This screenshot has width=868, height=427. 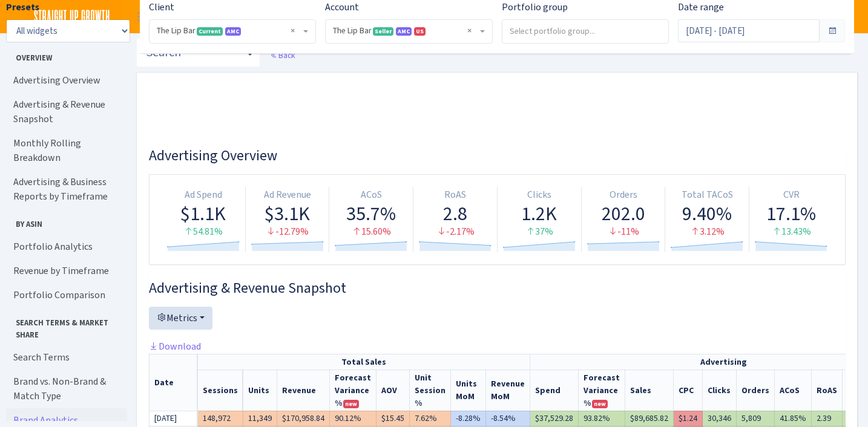 What do you see at coordinates (827, 418) in the screenshot?
I see `td: 2.39` at bounding box center [827, 418].